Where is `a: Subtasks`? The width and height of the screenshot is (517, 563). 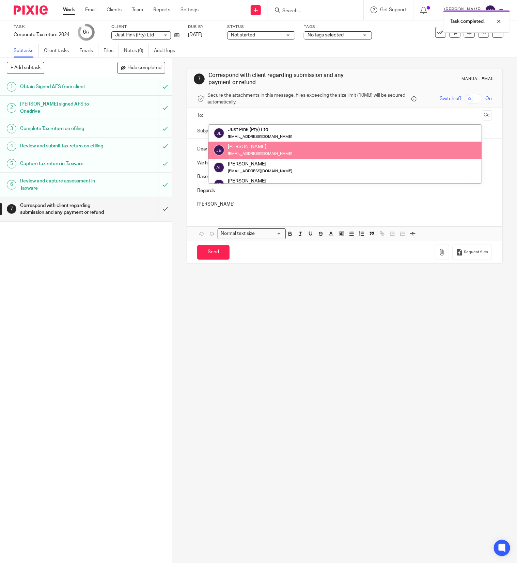 a: Subtasks is located at coordinates (26, 51).